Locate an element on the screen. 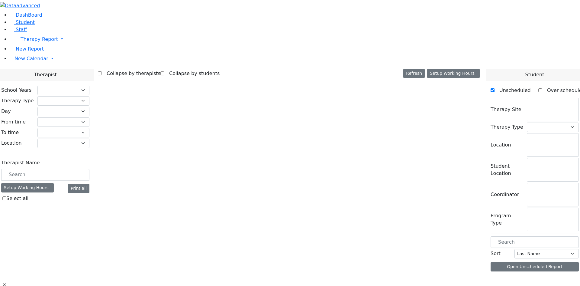 The height and width of the screenshot is (286, 580). label: Student Location is located at coordinates (507, 170).